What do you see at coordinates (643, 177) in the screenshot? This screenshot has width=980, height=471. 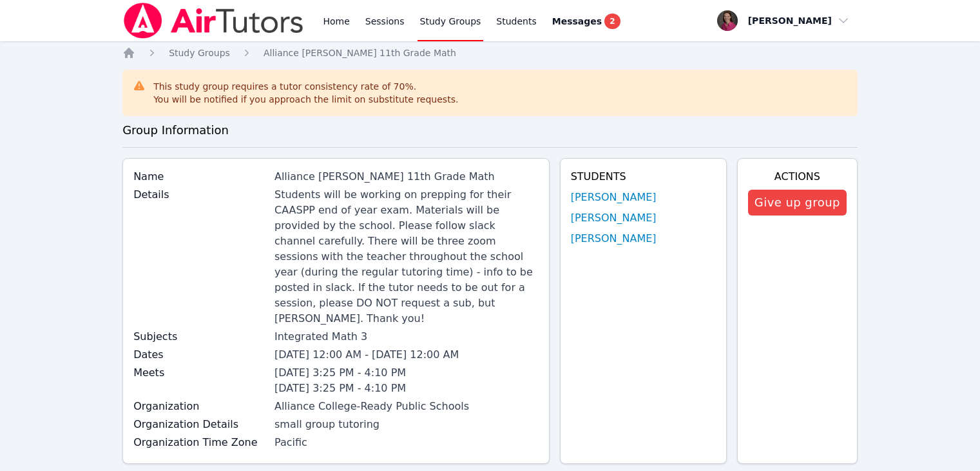 I see `h4: Students` at bounding box center [643, 177].